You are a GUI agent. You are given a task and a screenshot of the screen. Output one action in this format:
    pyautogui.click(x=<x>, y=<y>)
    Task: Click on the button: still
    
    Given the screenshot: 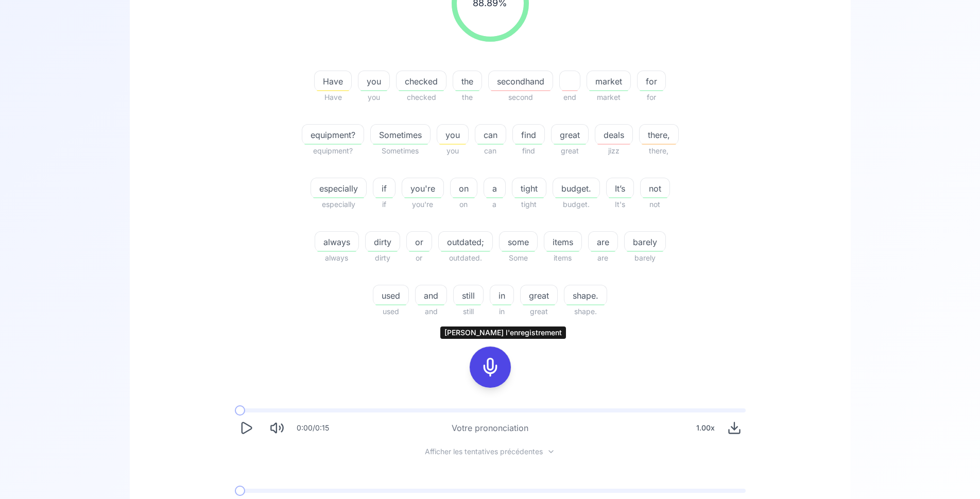 What is the action you would take?
    pyautogui.click(x=468, y=295)
    